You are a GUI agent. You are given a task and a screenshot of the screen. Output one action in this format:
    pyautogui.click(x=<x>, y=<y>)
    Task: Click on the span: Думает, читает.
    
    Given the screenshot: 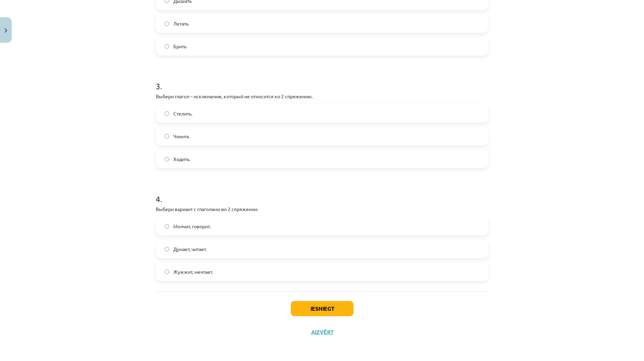 What is the action you would take?
    pyautogui.click(x=190, y=249)
    